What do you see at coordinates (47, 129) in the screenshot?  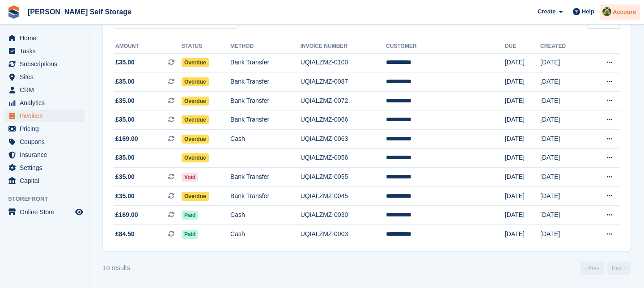 I see `span: Pricing` at bounding box center [47, 129].